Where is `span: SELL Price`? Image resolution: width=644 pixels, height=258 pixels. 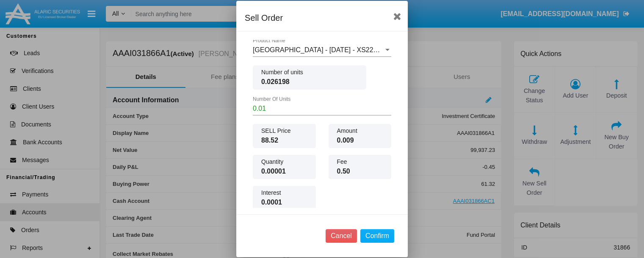 span: SELL Price is located at coordinates (284, 131).